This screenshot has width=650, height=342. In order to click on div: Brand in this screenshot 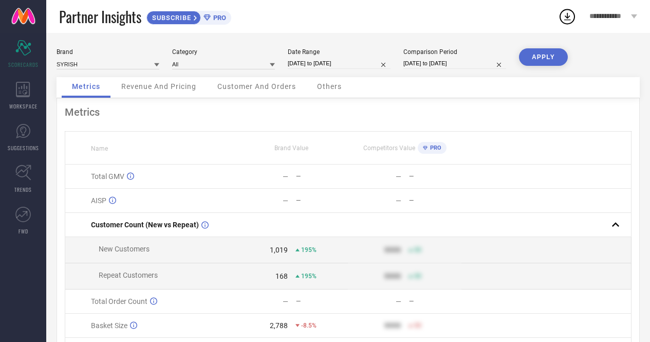, I will do `click(108, 52)`.